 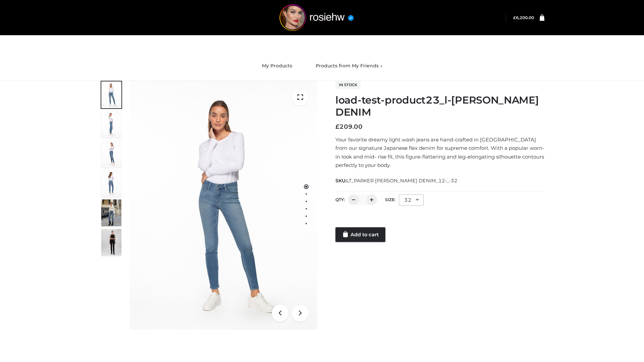 What do you see at coordinates (316, 18) in the screenshot?
I see `img: rosiehw` at bounding box center [316, 18].